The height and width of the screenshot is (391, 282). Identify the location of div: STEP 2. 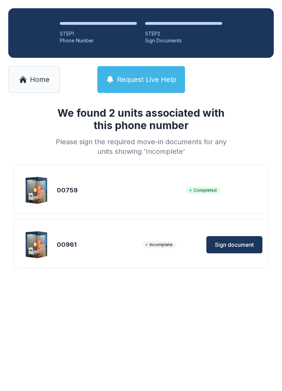
(184, 34).